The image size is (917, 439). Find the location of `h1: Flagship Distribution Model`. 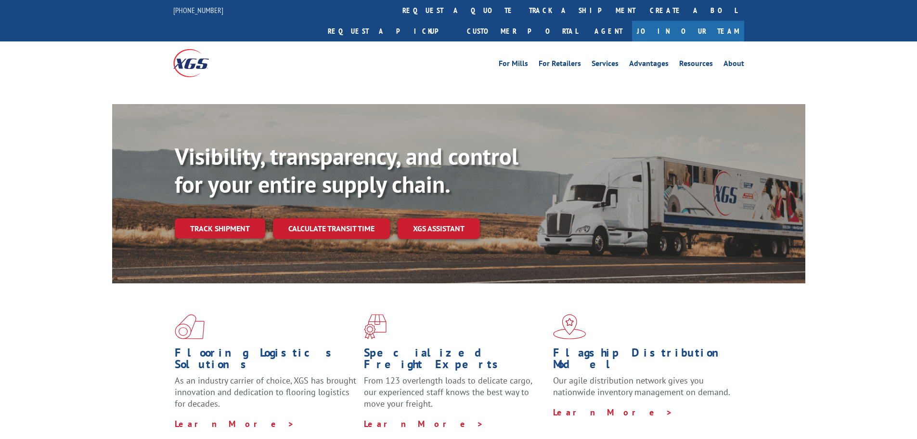

h1: Flagship Distribution Model is located at coordinates (644, 361).